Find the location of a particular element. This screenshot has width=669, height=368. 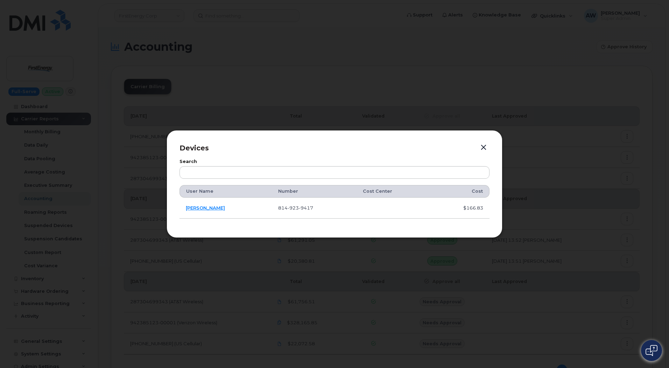

img: Open chat is located at coordinates (652, 351).